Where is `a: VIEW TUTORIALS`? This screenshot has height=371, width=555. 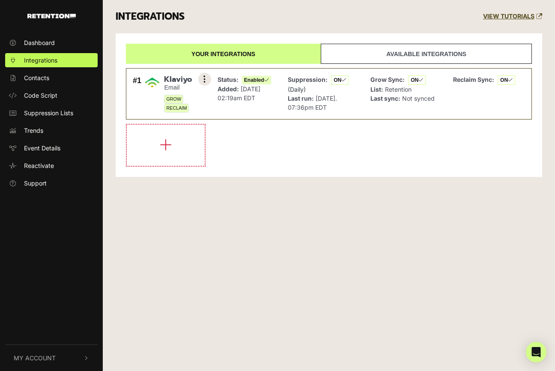
a: VIEW TUTORIALS is located at coordinates (512, 16).